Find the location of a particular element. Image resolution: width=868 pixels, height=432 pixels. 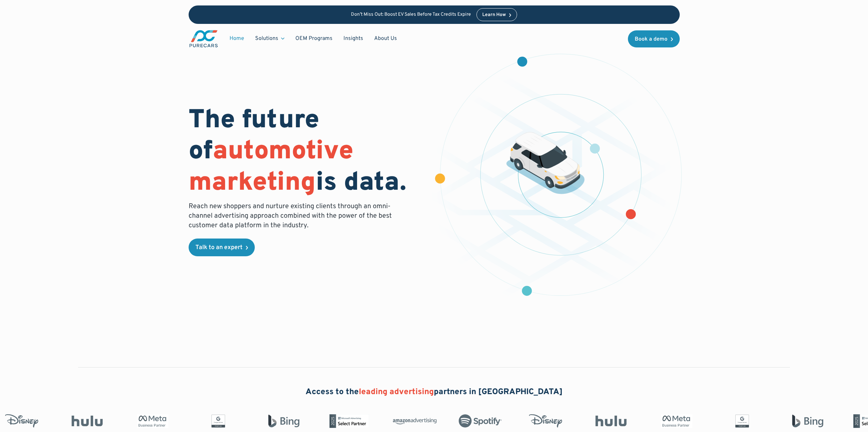

p: Don’t Miss Out: Boost EV Sales Before Tax Credits Expire is located at coordinates (411, 15).